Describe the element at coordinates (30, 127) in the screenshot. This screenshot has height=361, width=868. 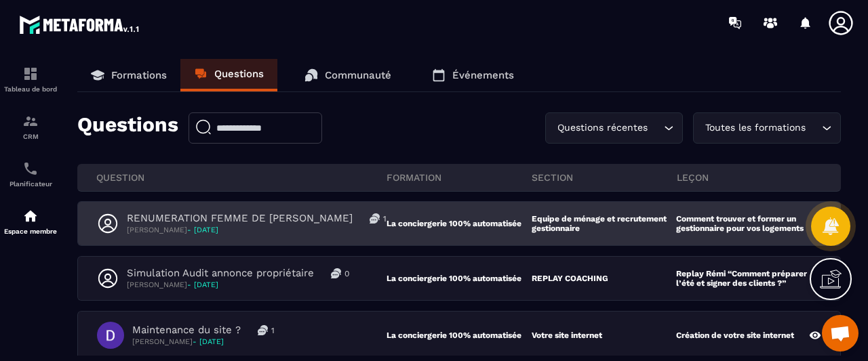
I see `a: formationformationCRM` at that location.